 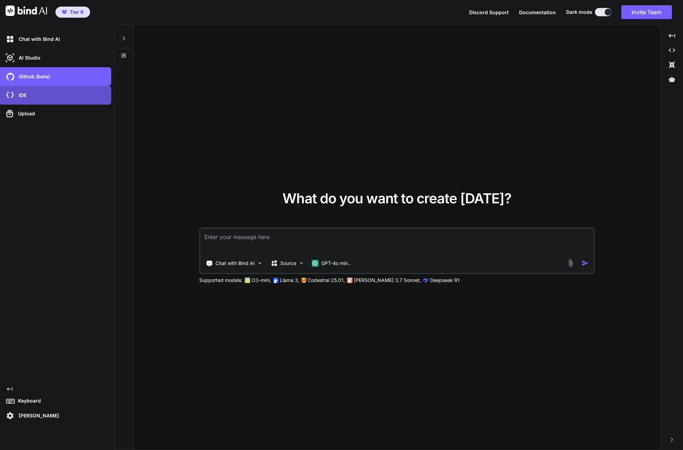 What do you see at coordinates (261, 280) in the screenshot?
I see `p: O3-mini,` at bounding box center [261, 280].